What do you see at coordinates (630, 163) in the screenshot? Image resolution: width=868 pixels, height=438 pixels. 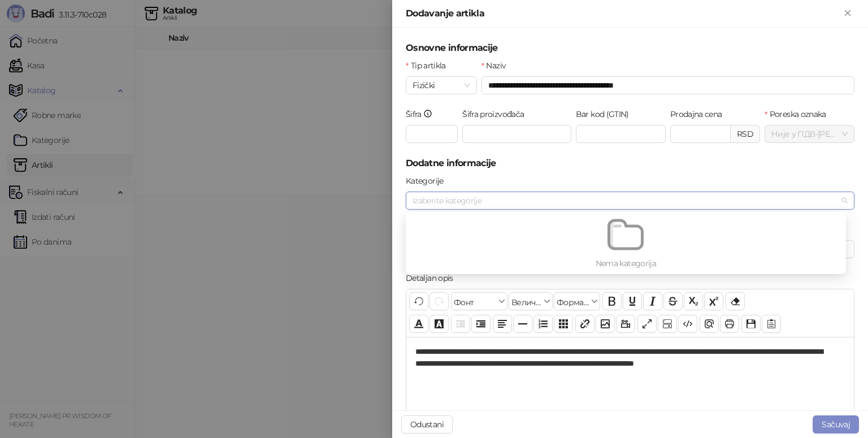 I see `h5: Dodatne informacije` at bounding box center [630, 163].